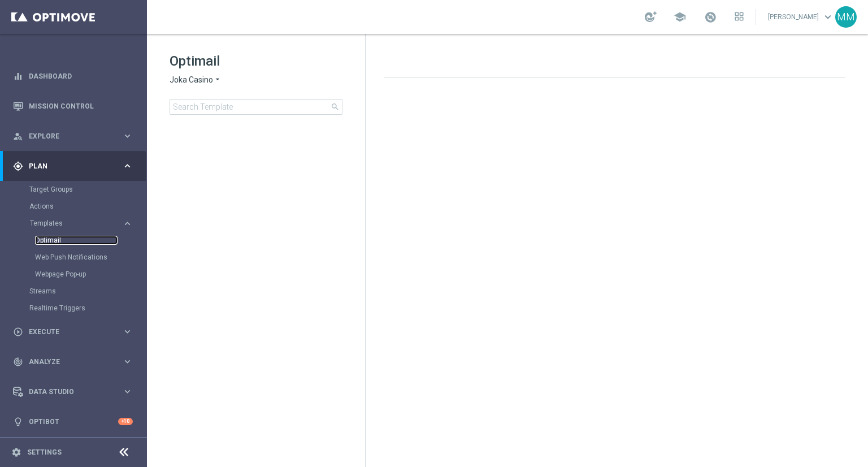 The image size is (868, 467). Describe the element at coordinates (74, 291) in the screenshot. I see `a: Streams` at that location.